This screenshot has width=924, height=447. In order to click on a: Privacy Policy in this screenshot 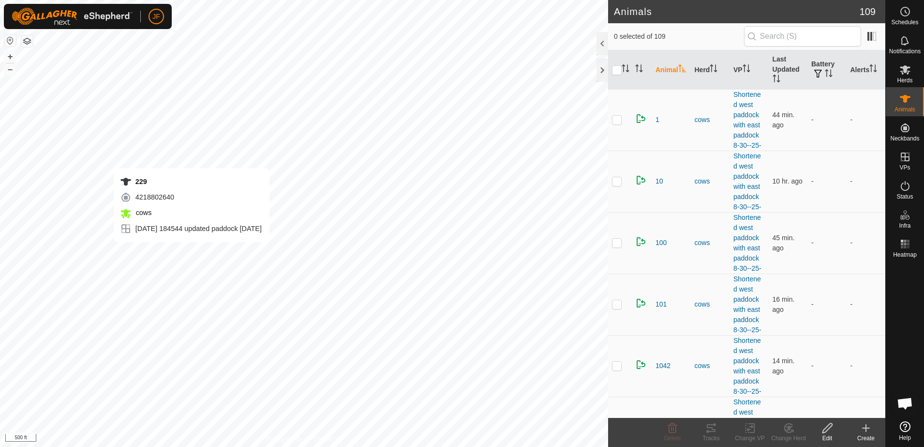, I will do `click(284, 438)`.